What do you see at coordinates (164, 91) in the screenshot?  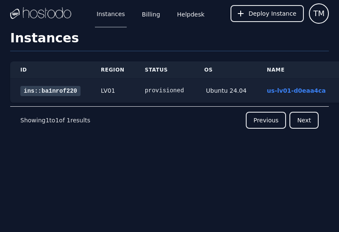 I see `div: provisioned` at bounding box center [164, 91].